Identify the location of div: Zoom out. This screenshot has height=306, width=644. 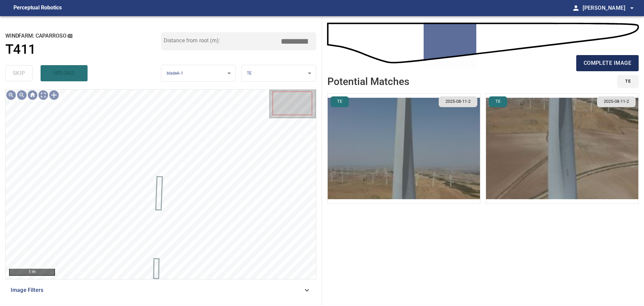
(22, 95).